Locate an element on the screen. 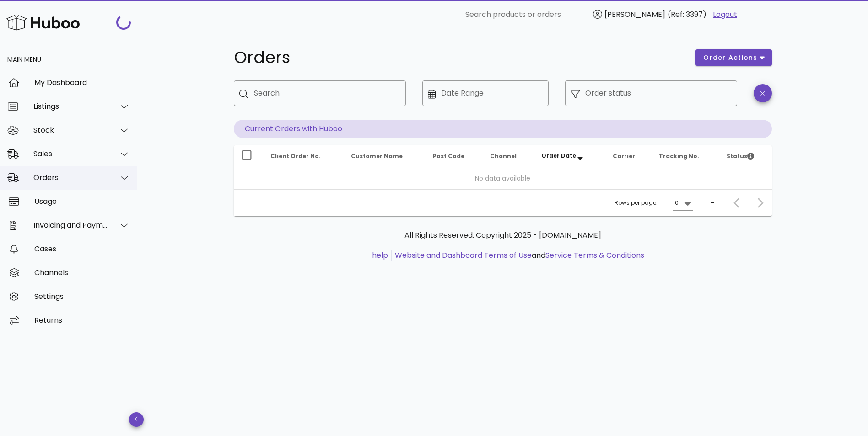 This screenshot has height=436, width=868. th: Status is located at coordinates (745, 156).